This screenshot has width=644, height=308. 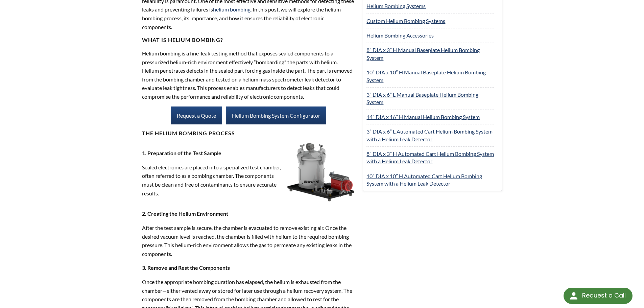 What do you see at coordinates (232, 9) in the screenshot?
I see `a: helium bombing` at bounding box center [232, 9].